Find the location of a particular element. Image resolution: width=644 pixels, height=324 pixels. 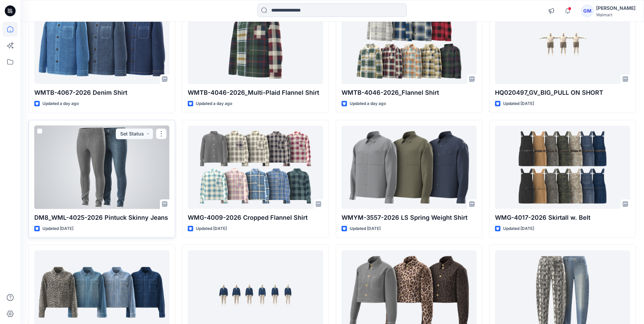

p: WMTB-4067-2026 Denim Shirt is located at coordinates (102, 93).